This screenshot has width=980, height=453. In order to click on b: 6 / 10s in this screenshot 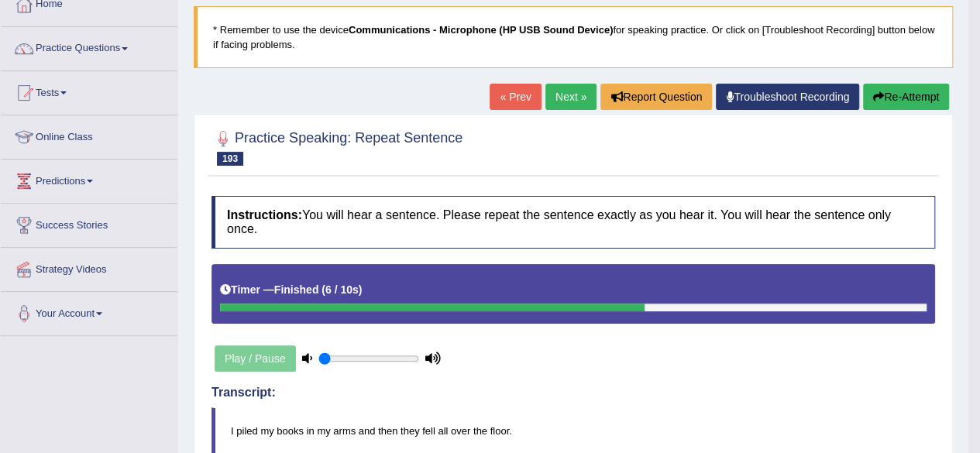, I will do `click(341, 290)`.